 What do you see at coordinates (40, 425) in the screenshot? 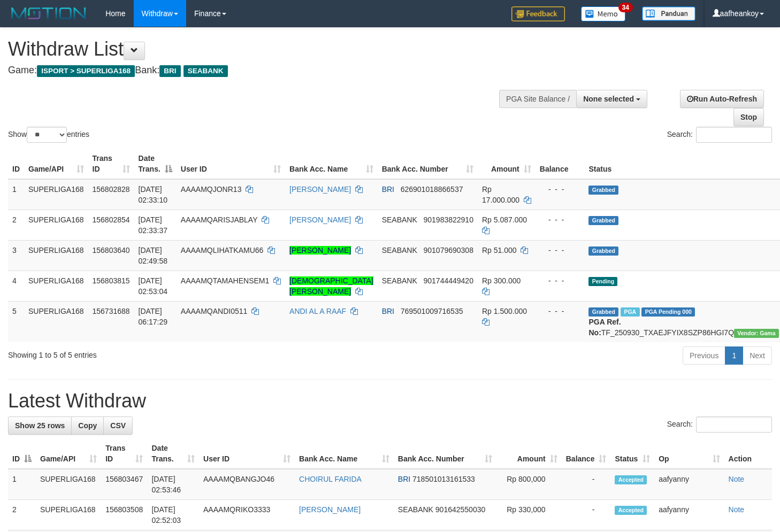
I see `a: Show 25 rows` at bounding box center [40, 425].